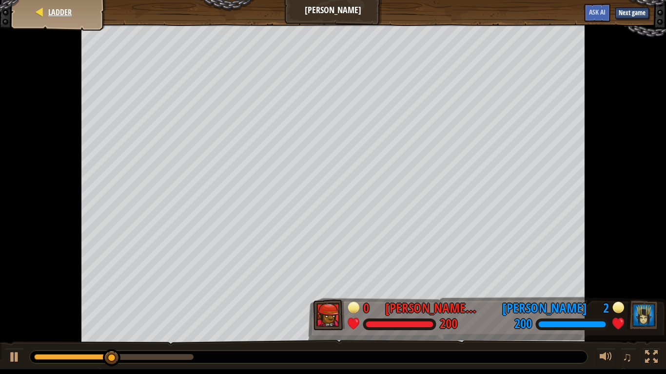 The height and width of the screenshot is (374, 666). I want to click on button: Toggle fullscreen, so click(651, 358).